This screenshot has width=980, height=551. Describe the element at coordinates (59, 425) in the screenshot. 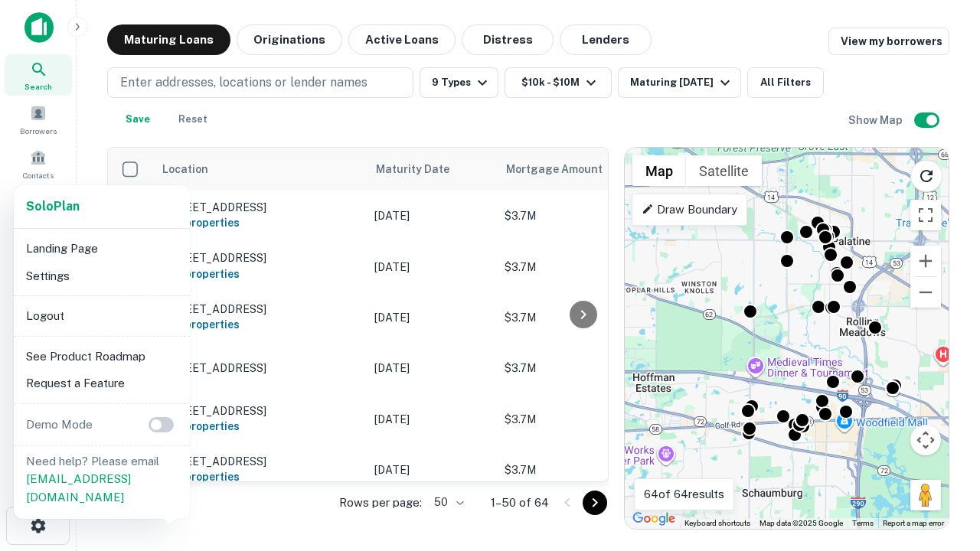

I see `p: Demo Mode` at that location.